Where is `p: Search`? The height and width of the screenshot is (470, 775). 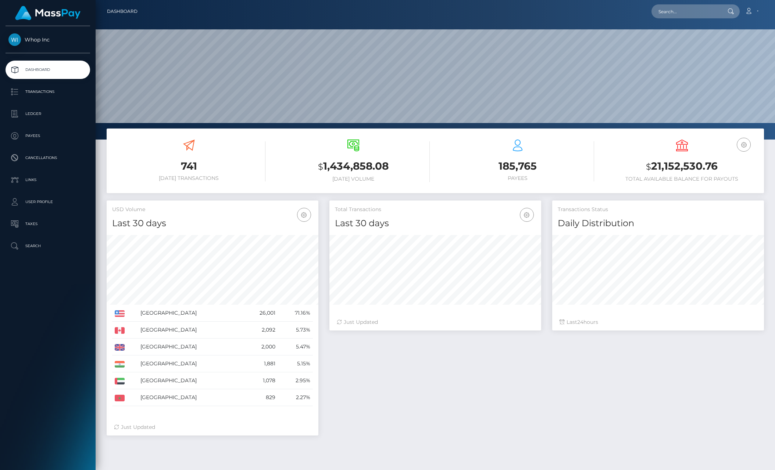
p: Search is located at coordinates (48, 246).